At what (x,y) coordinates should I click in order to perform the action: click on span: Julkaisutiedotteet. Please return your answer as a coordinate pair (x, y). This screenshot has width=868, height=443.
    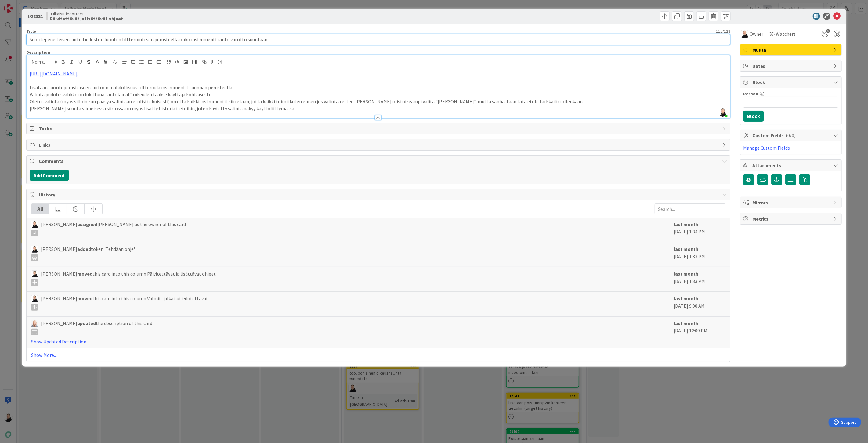
    Looking at the image, I should click on (87, 14).